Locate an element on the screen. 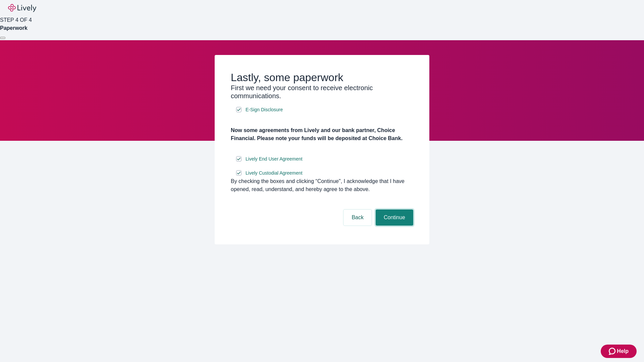  img: Lively is located at coordinates (22, 8).